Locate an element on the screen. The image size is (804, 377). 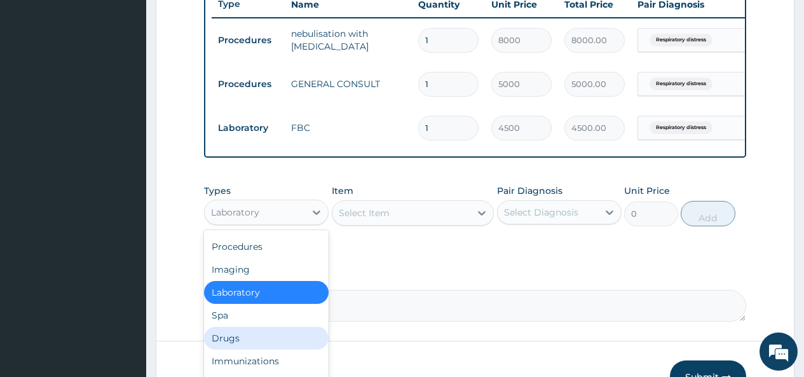
img: d_794563401_company_1708531726252_794563401 is located at coordinates (37, 79).